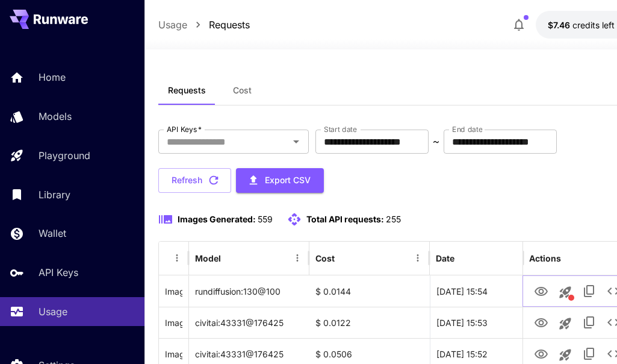  I want to click on div: Actions, so click(545, 258).